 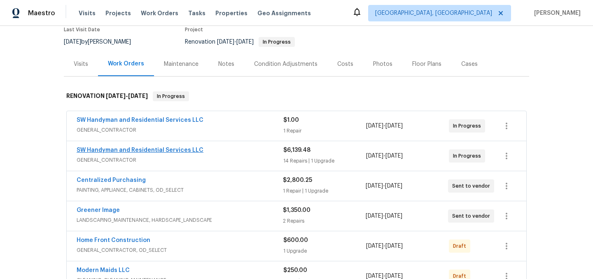 I want to click on span: Project, so click(x=194, y=30).